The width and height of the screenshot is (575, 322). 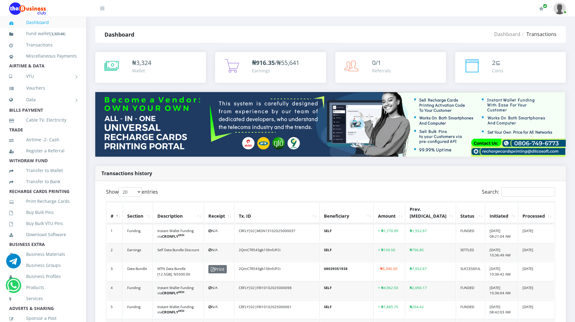 I want to click on td: SUCCESSFUL, so click(x=471, y=271).